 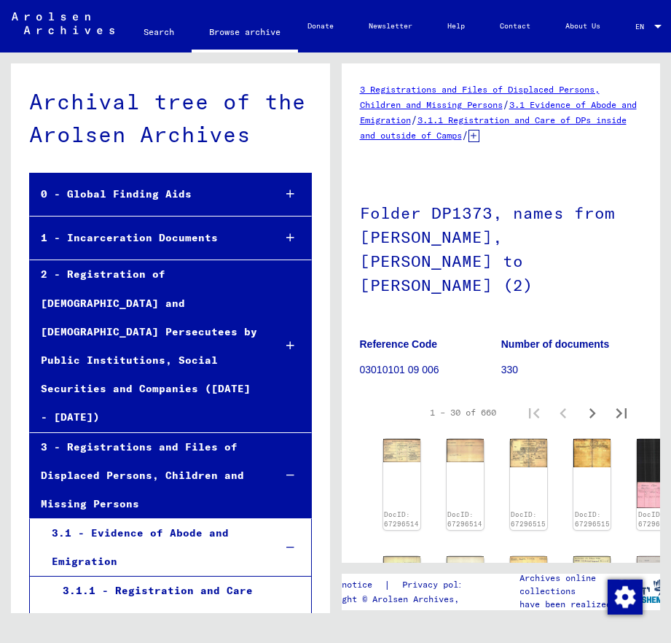 I want to click on p: have been realized in partnership with, so click(x=570, y=611).